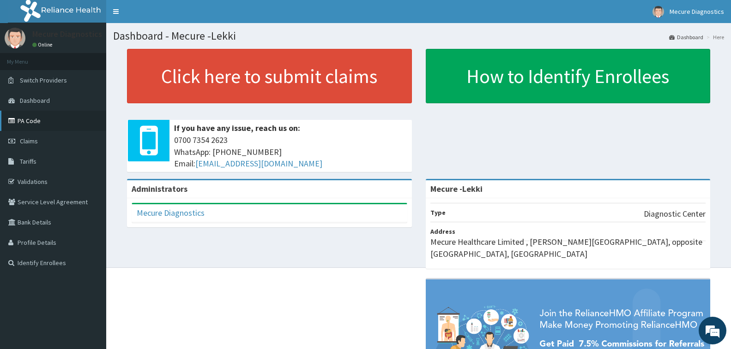  I want to click on span: Claims, so click(29, 141).